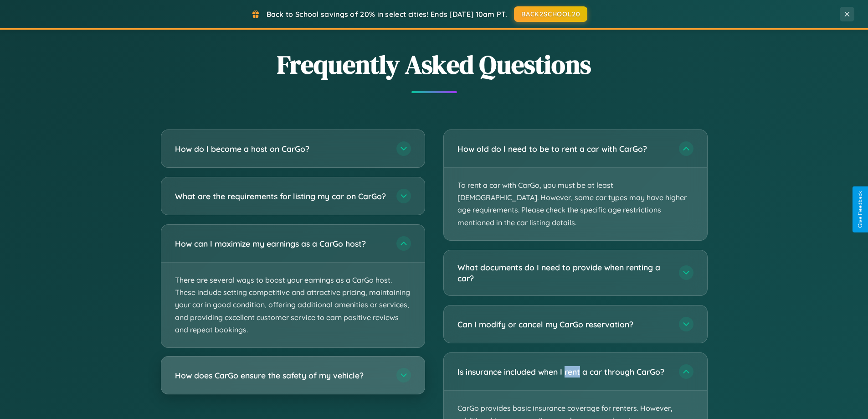 The image size is (868, 419). Describe the element at coordinates (564, 372) in the screenshot. I see `h3: Is insurance included when I rent a car through CarGo?` at that location.